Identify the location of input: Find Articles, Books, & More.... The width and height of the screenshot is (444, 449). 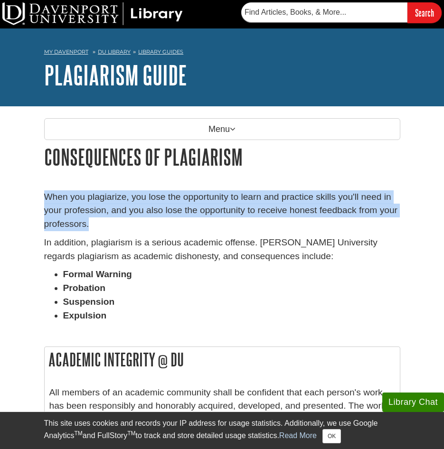
(324, 12).